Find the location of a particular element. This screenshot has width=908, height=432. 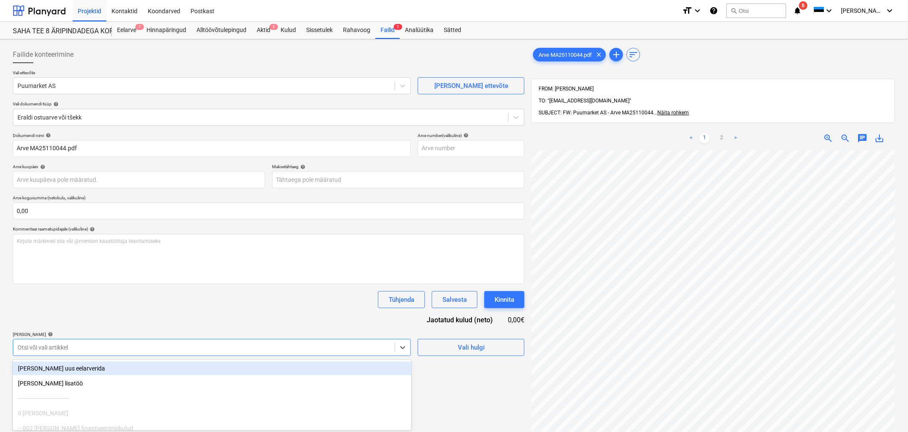

span: zoom_in is located at coordinates (829, 138).